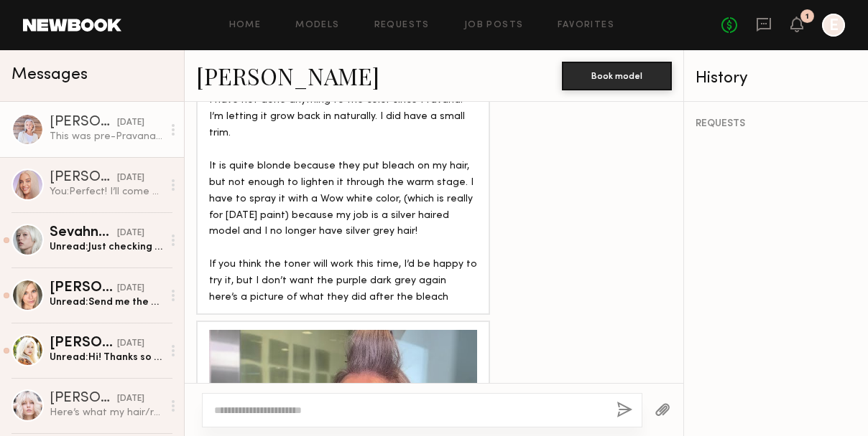 The width and height of the screenshot is (868, 436). I want to click on a: Requests, so click(402, 25).